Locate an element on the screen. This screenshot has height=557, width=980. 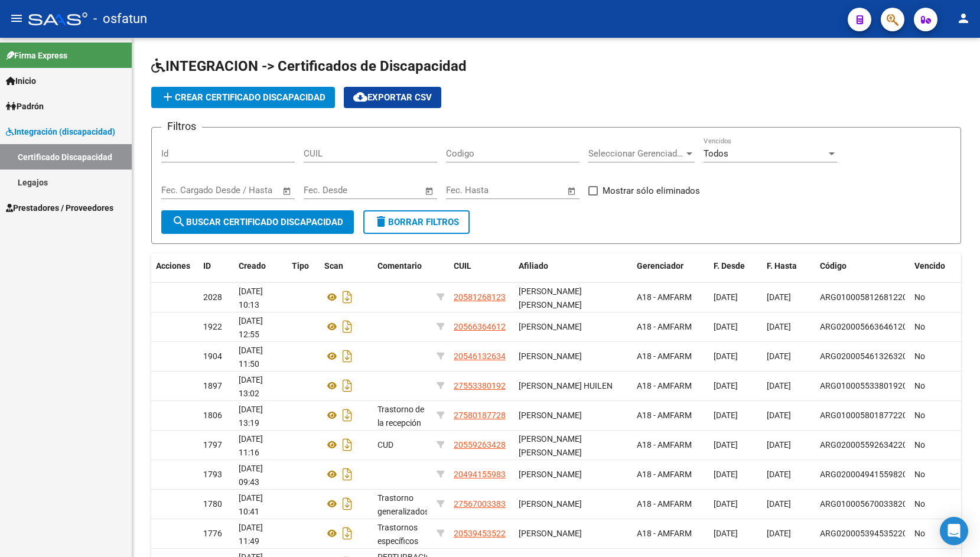
button: Buscar Certificado Discapacidad is located at coordinates (258, 222).